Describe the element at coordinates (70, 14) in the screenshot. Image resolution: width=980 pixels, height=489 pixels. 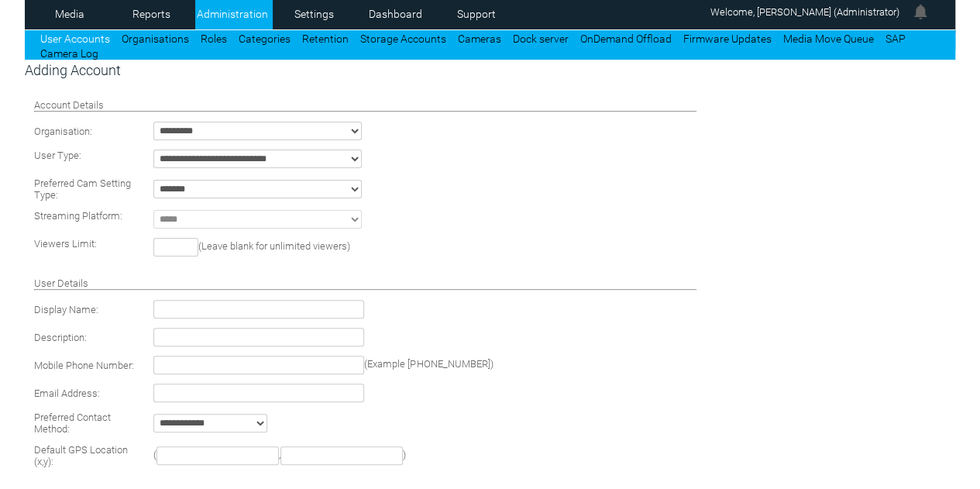
I see `a: Media` at that location.